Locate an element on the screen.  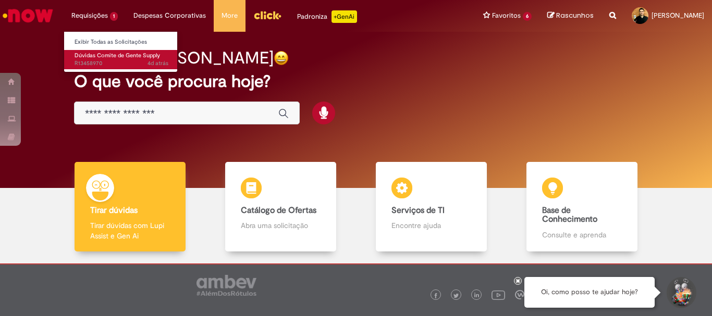
h2: O que você procura hoje? is located at coordinates (356, 81).